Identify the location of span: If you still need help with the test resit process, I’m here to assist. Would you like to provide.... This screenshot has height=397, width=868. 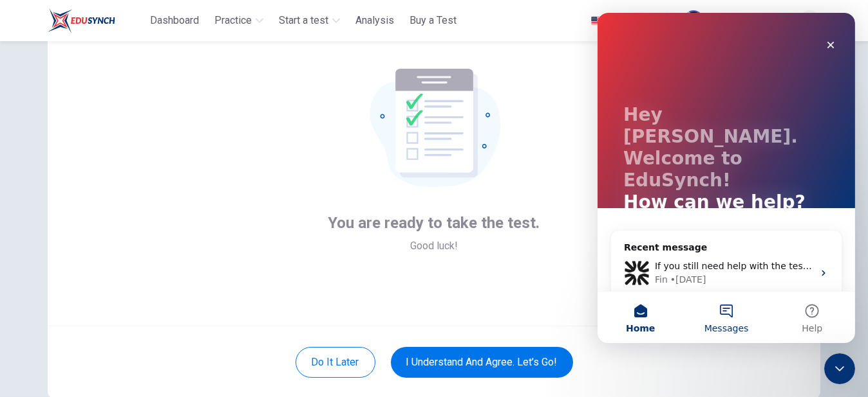
(411, 254).